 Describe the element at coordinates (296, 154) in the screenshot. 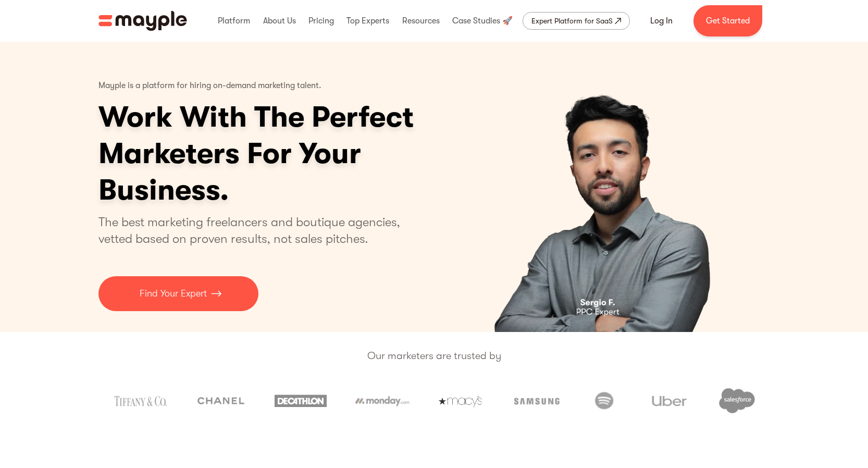

I see `h1: Work With The Perfect Marketers For Your Business.` at that location.